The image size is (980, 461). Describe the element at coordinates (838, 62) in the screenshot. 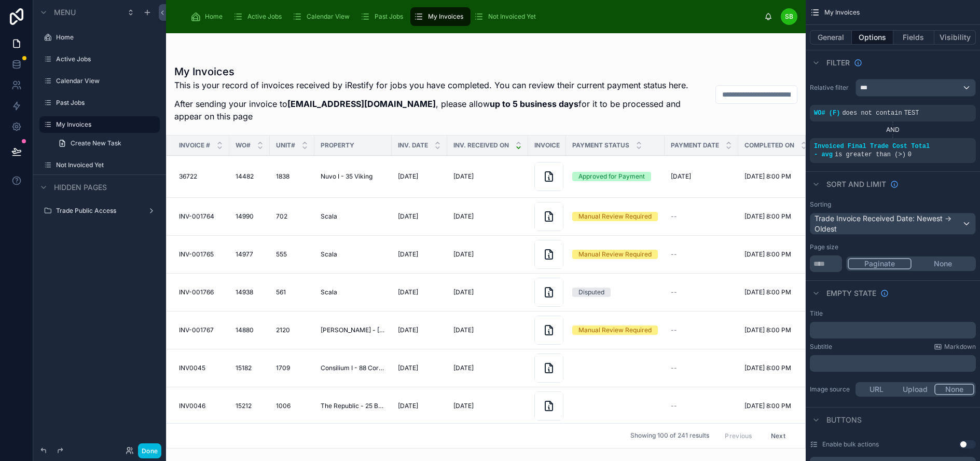

I see `span: Filter` at that location.